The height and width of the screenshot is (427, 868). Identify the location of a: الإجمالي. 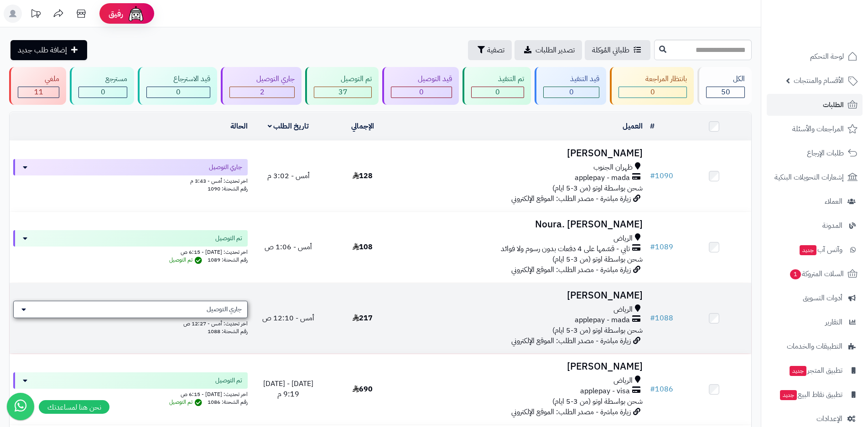
(363, 126).